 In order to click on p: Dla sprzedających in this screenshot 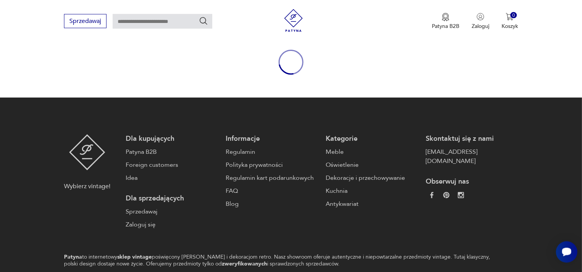, I will do `click(172, 199)`.